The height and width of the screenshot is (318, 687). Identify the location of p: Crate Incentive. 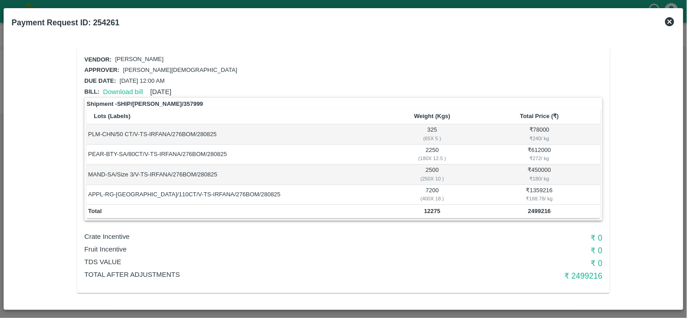
(257, 237).